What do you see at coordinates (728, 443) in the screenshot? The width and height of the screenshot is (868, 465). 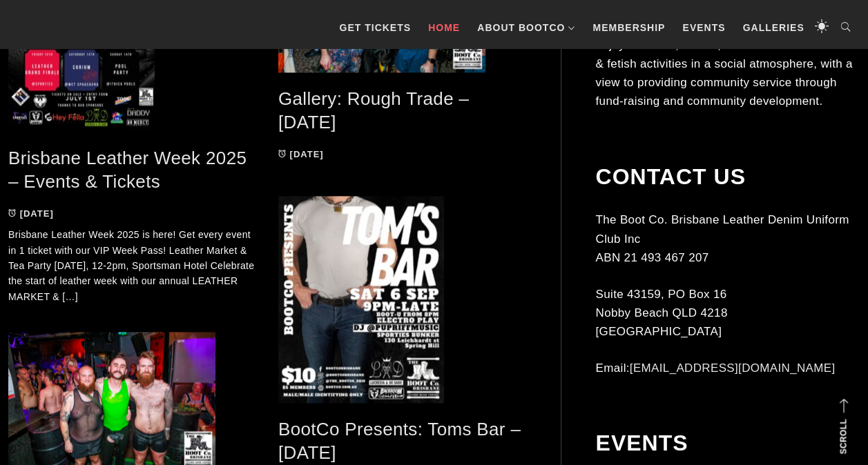 I see `h2: Events` at bounding box center [728, 443].